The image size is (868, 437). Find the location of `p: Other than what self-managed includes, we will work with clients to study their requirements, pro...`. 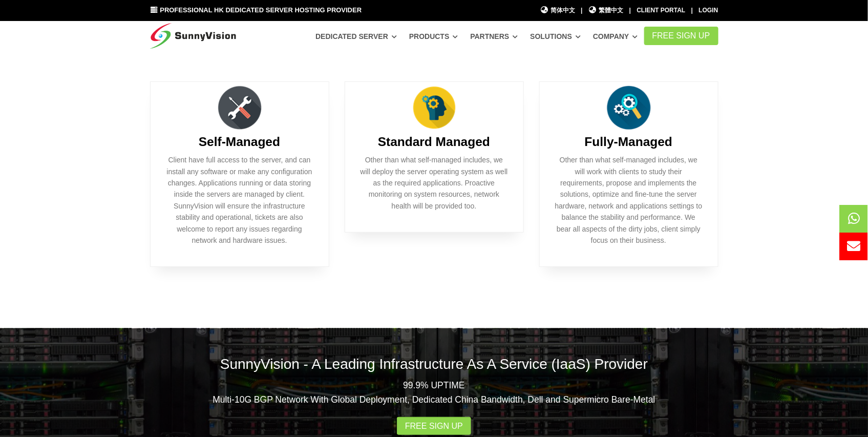

p: Other than what self-managed includes, we will work with clients to study their requirements, pro... is located at coordinates (629, 200).